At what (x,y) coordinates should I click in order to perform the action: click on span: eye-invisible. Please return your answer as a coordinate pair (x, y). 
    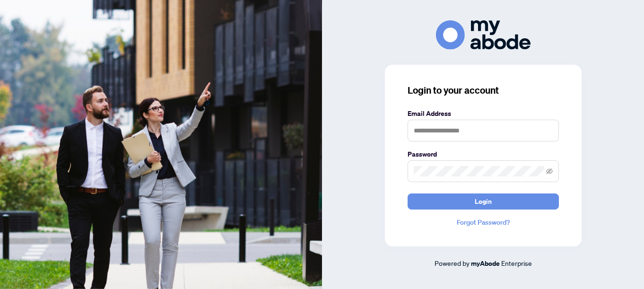
    Looking at the image, I should click on (549, 171).